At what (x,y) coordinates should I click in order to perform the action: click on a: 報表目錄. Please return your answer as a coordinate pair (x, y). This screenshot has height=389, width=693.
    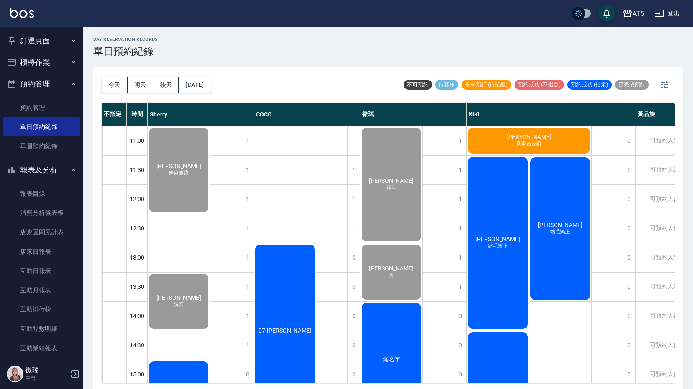
    Looking at the image, I should click on (42, 194).